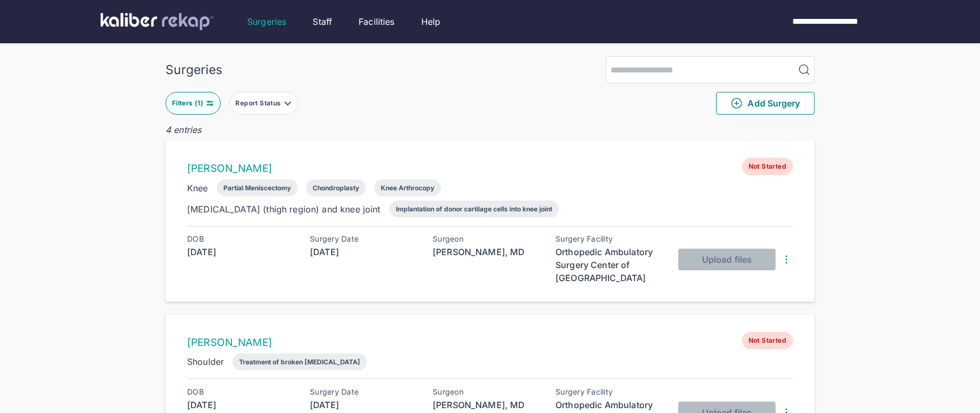  What do you see at coordinates (765, 104) in the screenshot?
I see `button: Add Surgery` at bounding box center [765, 104].